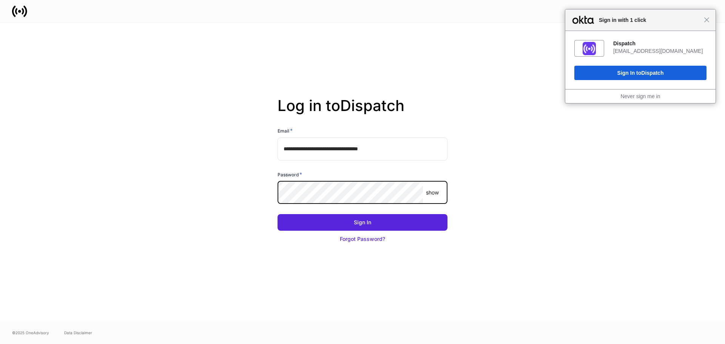  Describe the element at coordinates (362, 112) in the screenshot. I see `h2: Log in to Dispatch` at that location.